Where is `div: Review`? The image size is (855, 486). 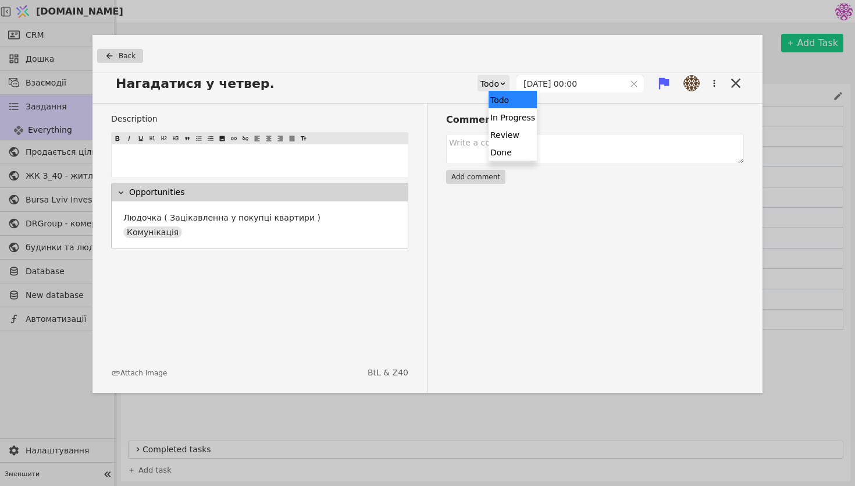
div: Review is located at coordinates (512, 134).